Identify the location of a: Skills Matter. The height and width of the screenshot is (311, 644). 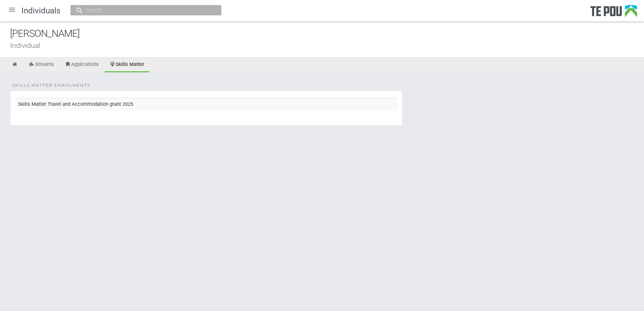
(127, 65).